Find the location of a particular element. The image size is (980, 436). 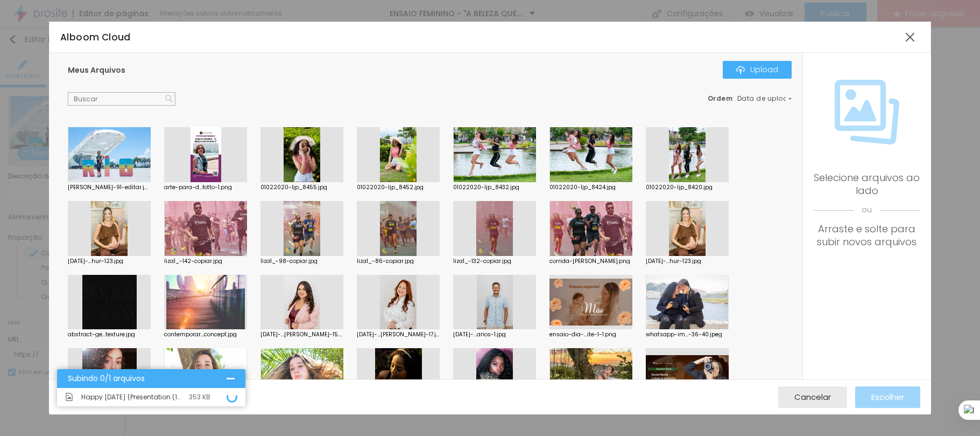

div: 01022020-ljp_8432.jpg is located at coordinates (495, 187).